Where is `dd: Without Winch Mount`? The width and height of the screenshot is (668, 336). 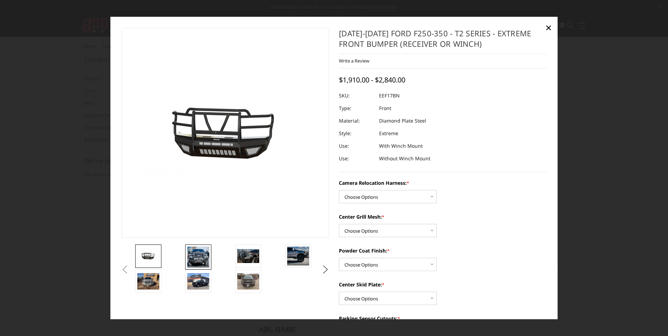
dd: Without Winch Mount is located at coordinates (404, 159).